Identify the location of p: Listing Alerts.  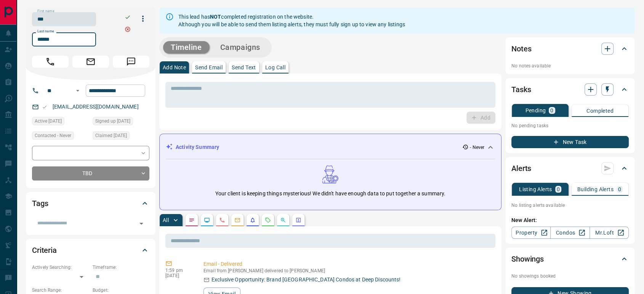
(536, 190).